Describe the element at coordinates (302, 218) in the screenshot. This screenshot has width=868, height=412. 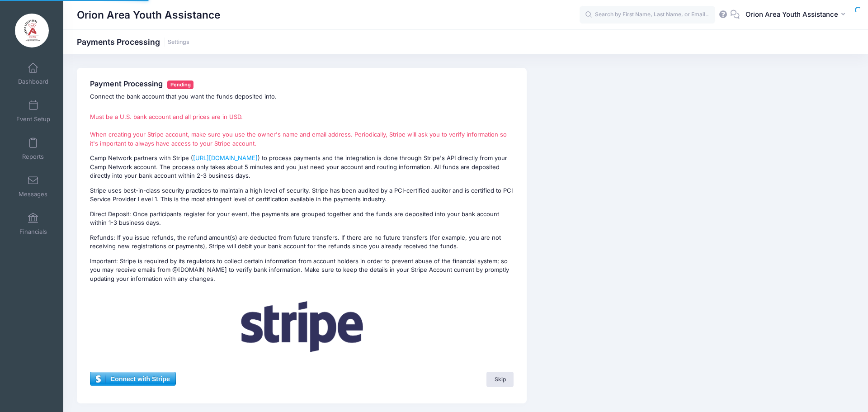
I see `p: Direct Deposit: Once participants register for your event, the payments are grouped together and ...` at that location.